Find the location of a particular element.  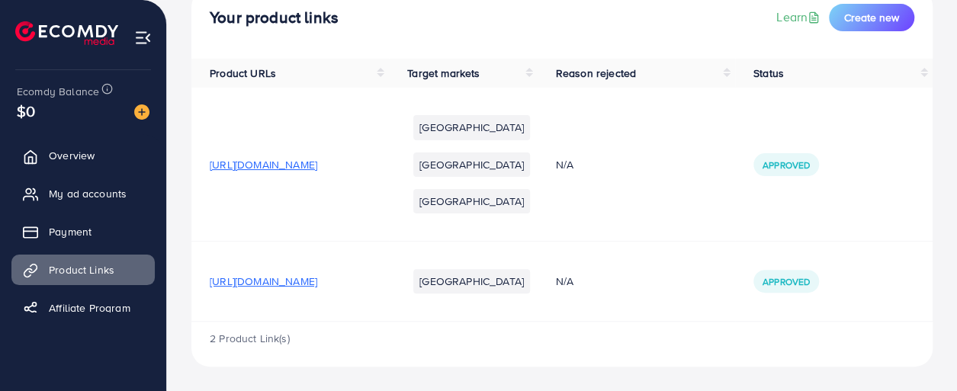

a: Payment is located at coordinates (83, 232).